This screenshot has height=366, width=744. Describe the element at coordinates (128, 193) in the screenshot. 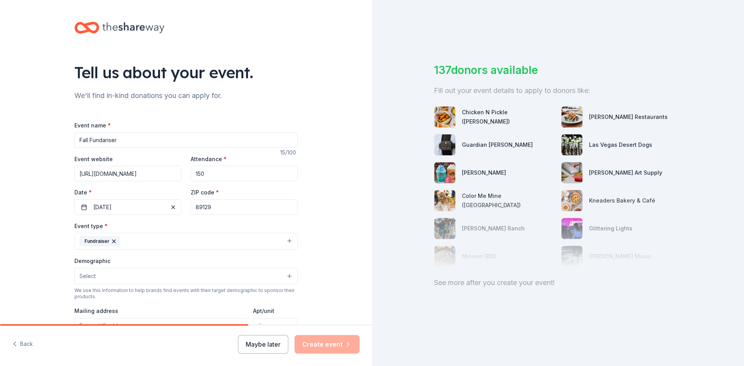

I see `label: Date` at that location.